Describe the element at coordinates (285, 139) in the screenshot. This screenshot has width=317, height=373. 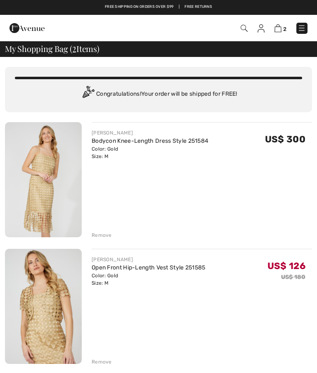
I see `span: US$ 300` at that location.